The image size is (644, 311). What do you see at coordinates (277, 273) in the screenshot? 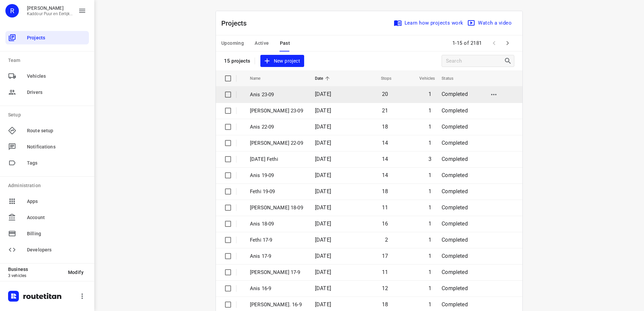
I see `p: Jeffey 17-9` at bounding box center [277, 273].